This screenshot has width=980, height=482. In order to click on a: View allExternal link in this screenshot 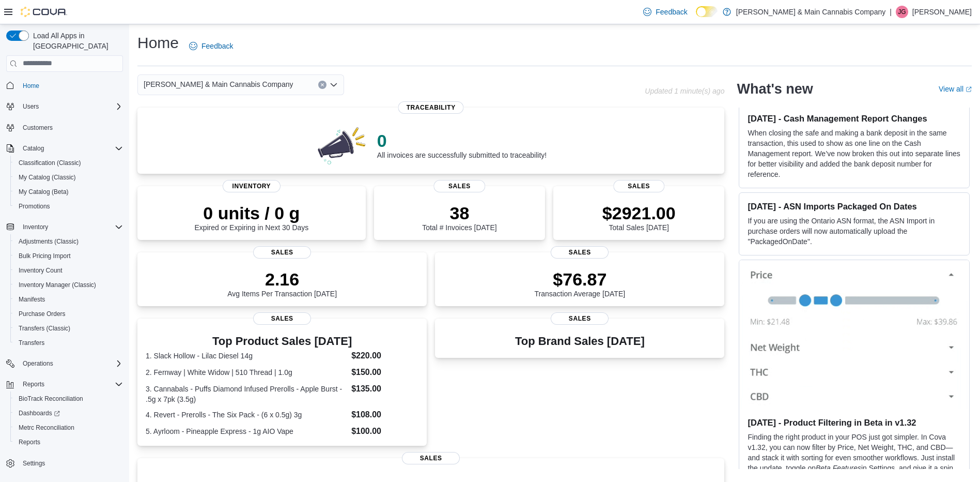, I will do `click(955, 89)`.